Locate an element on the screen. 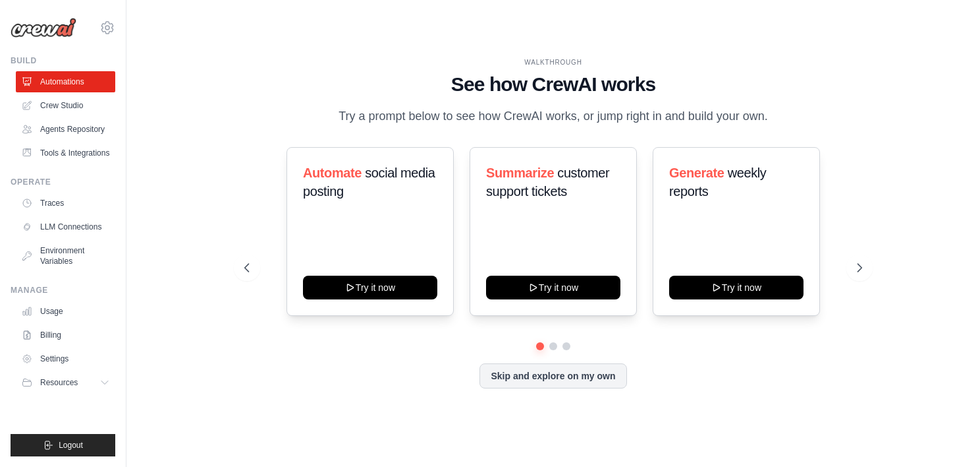 This screenshot has width=980, height=467. div: Build is located at coordinates (62, 61).